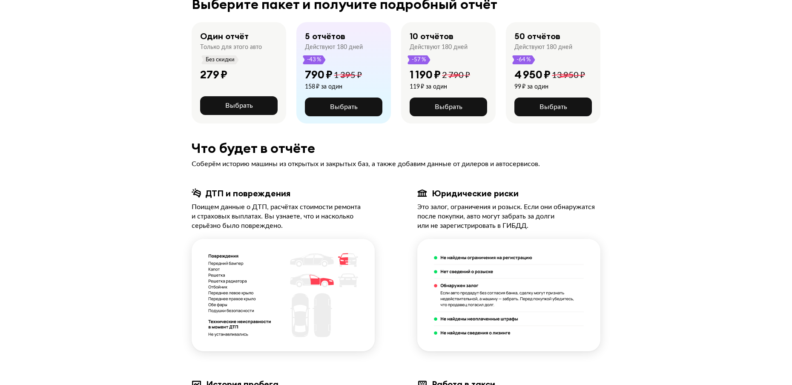 This screenshot has height=385, width=792. What do you see at coordinates (231, 47) in the screenshot?
I see `div: Только для этого авто` at bounding box center [231, 47].